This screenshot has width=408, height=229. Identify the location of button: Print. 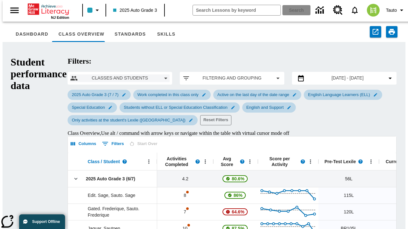
(392, 32).